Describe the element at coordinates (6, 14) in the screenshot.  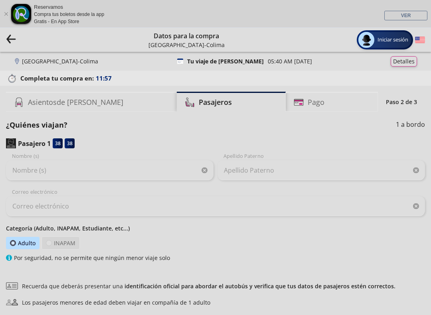
I see `a: Cerrar` at that location.